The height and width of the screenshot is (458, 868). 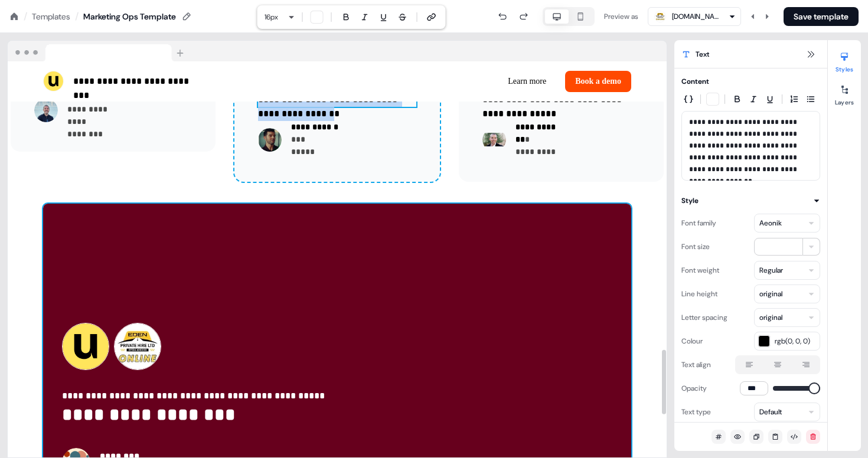 I want to click on button: Styles, so click(x=844, y=60).